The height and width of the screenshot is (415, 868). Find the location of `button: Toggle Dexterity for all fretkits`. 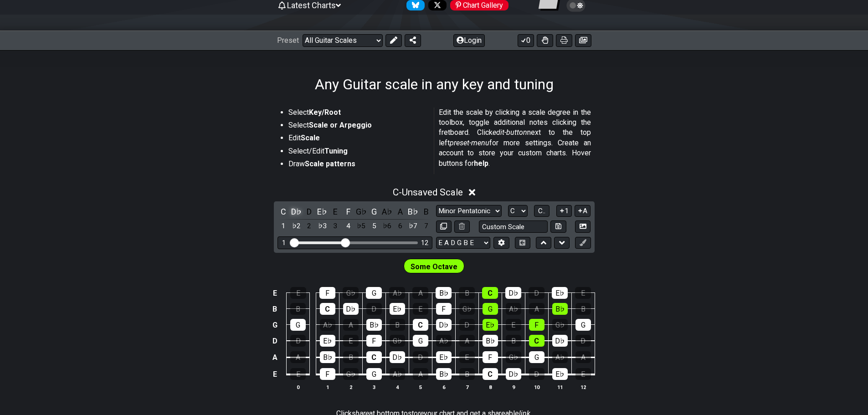

button: Toggle Dexterity for all fretkits is located at coordinates (545, 40).